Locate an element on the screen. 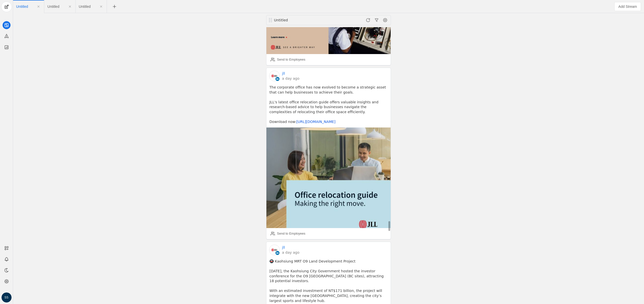  div: SS is located at coordinates (7, 297).